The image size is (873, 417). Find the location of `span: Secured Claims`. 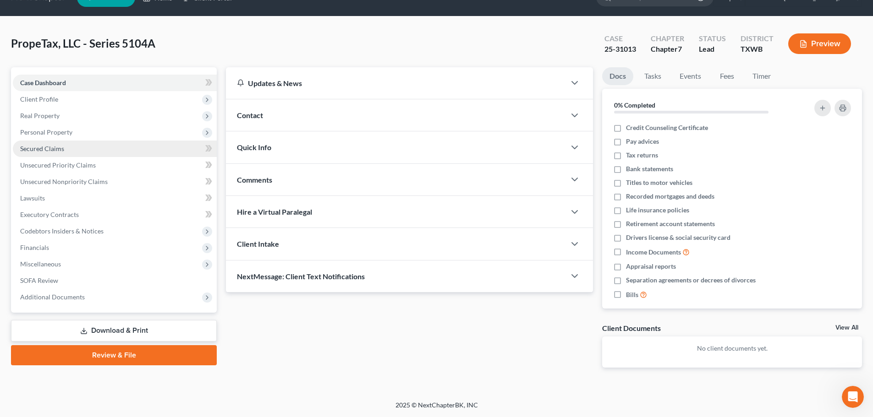

span: Secured Claims is located at coordinates (42, 148).